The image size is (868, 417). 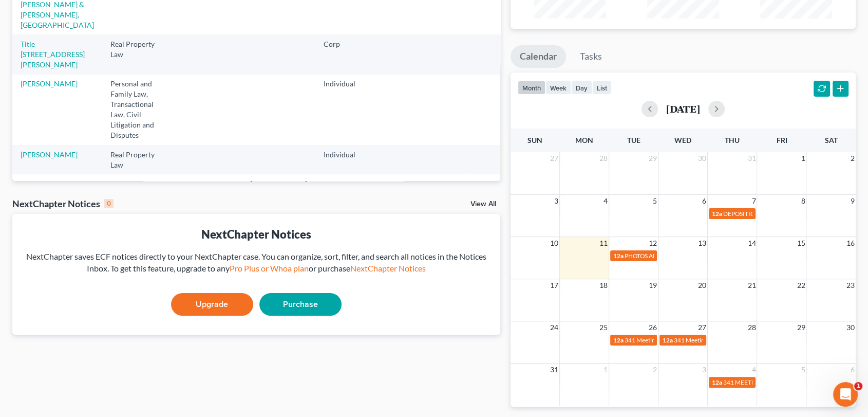 I want to click on span: 20, so click(x=702, y=286).